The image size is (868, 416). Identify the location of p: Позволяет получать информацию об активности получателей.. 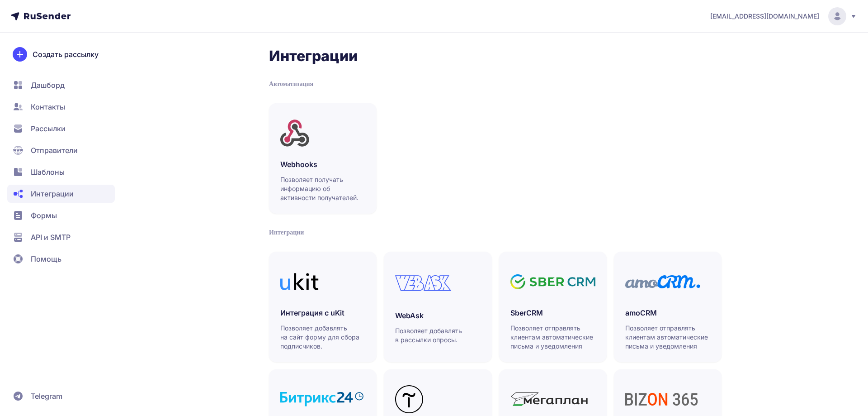
(323, 188).